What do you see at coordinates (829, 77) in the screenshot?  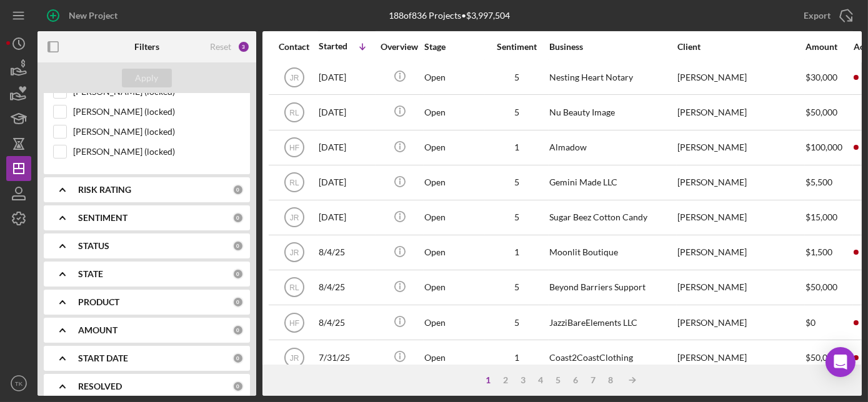 I see `div: $30,000` at bounding box center [829, 77].